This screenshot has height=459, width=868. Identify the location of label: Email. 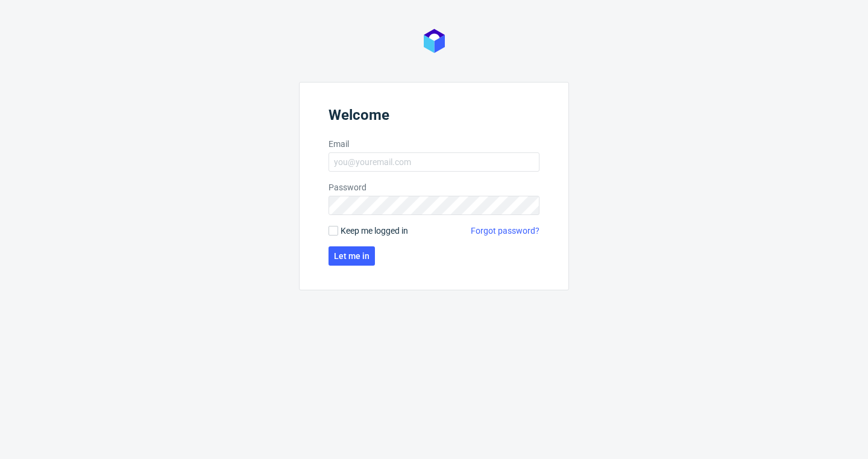
(434, 144).